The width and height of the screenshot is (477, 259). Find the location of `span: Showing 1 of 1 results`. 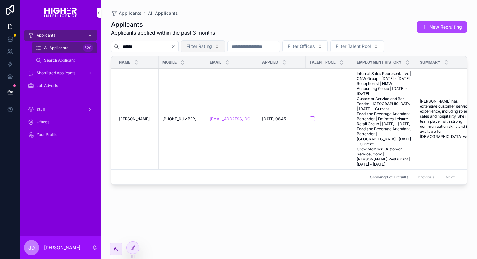

span: Showing 1 of 1 results is located at coordinates (389, 177).